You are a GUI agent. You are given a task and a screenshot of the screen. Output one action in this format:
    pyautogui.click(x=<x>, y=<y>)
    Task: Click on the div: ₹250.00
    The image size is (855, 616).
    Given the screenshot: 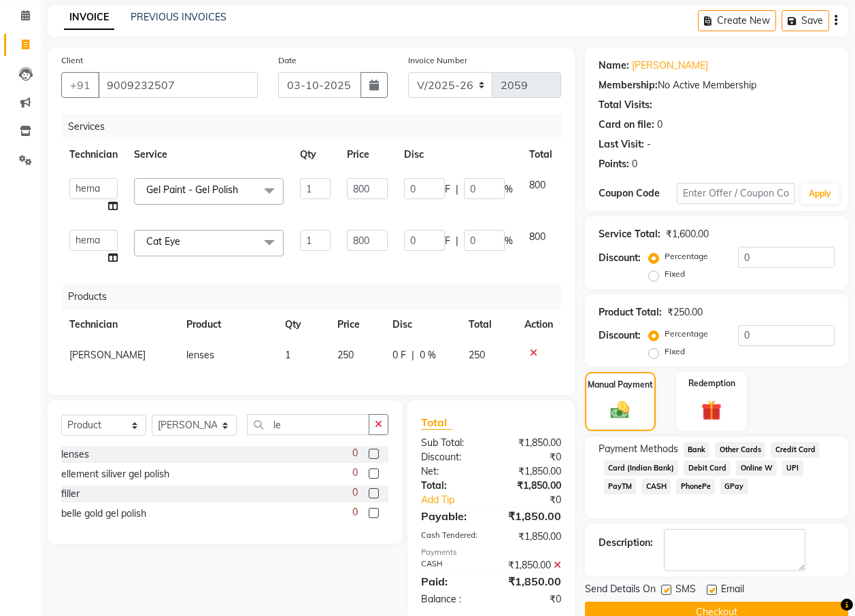 What is the action you would take?
    pyautogui.click(x=685, y=312)
    